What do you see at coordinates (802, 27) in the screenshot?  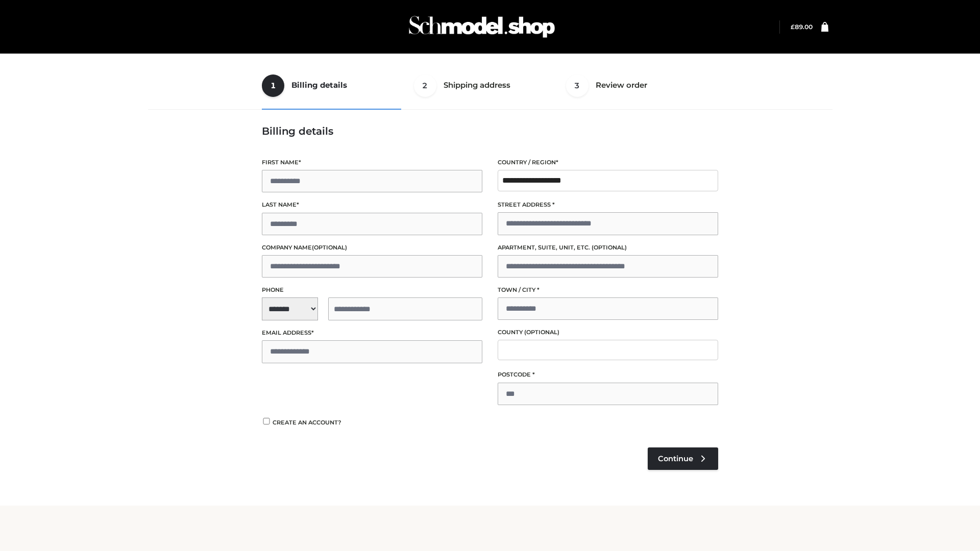 I see `bdi: 89.00` at bounding box center [802, 27].